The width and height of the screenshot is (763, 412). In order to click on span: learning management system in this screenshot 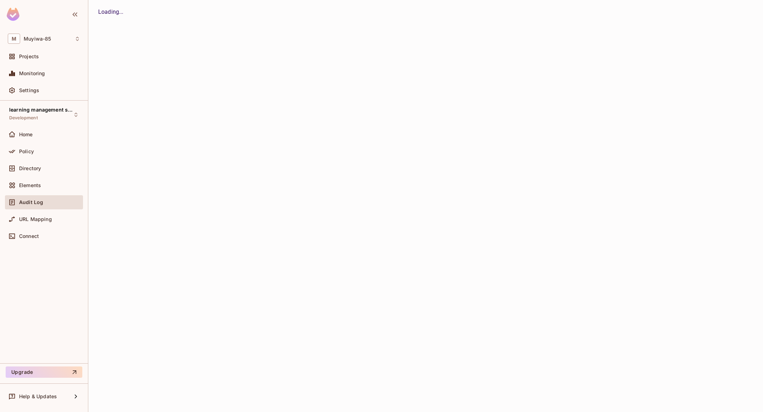, I will do `click(41, 110)`.